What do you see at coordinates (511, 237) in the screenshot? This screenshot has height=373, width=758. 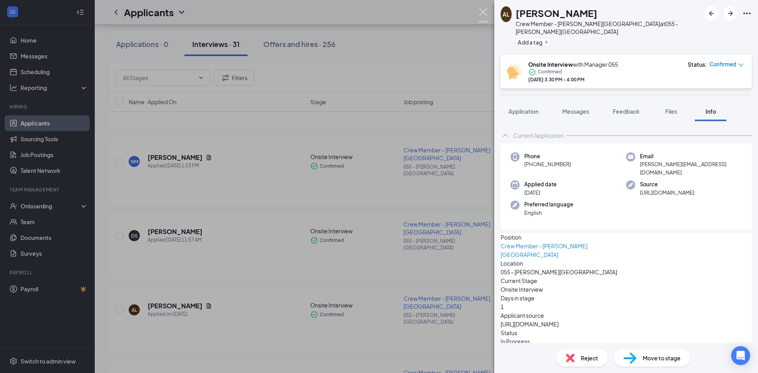 I see `span: Position` at bounding box center [511, 237].